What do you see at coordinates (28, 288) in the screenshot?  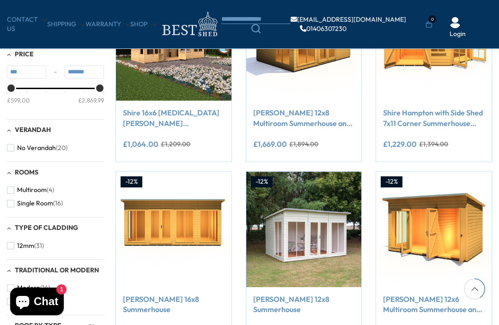 I see `button: Modern` at bounding box center [28, 288].